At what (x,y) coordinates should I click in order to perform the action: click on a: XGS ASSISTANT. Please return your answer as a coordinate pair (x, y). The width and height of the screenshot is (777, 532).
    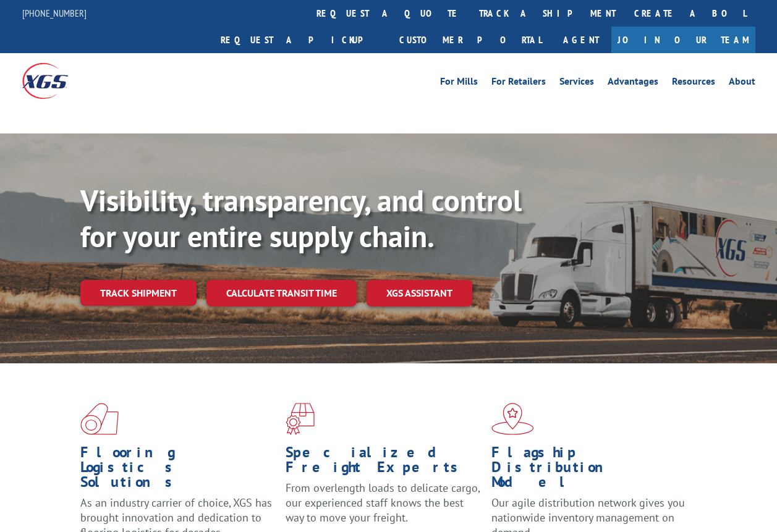
    Looking at the image, I should click on (419, 293).